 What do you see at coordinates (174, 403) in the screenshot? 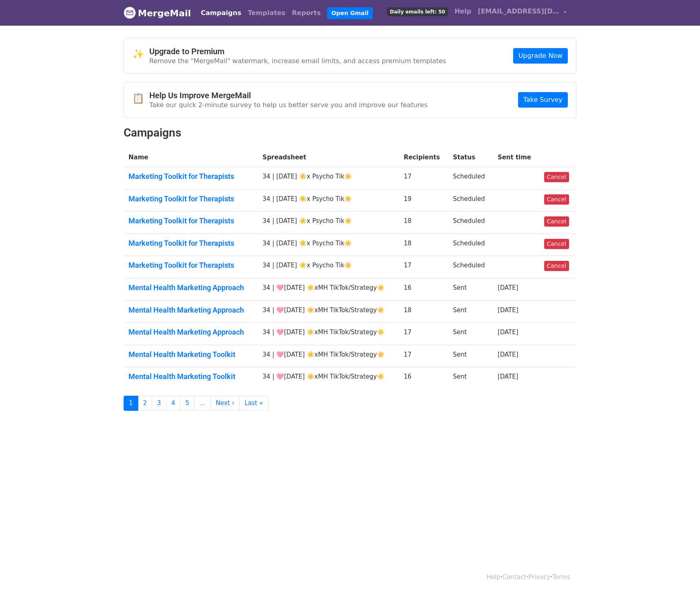
I see `a: 4` at bounding box center [174, 403].